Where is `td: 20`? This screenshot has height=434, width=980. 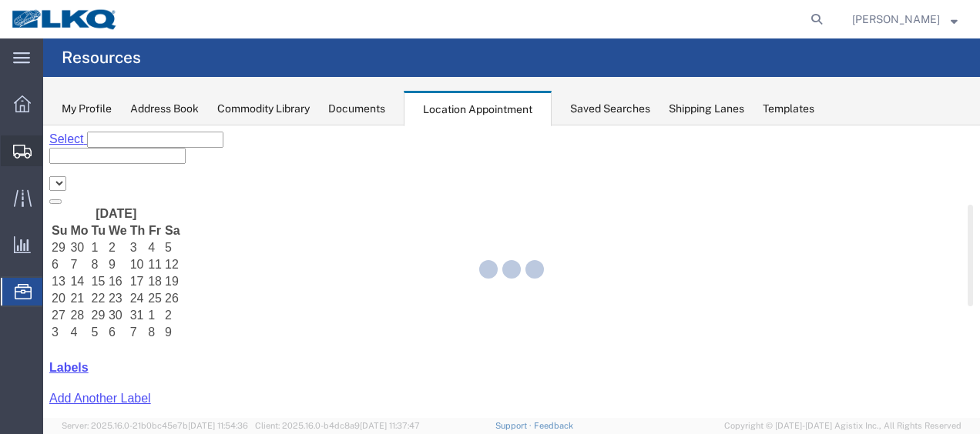
td: 20 is located at coordinates (16, 173).